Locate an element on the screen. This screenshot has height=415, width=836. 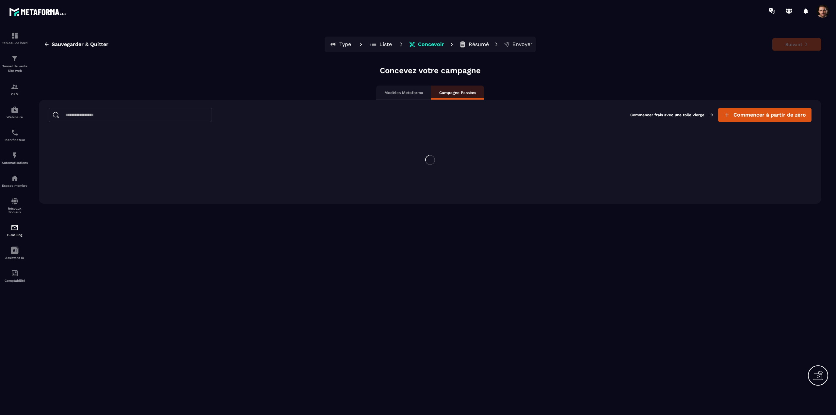
p: Résumé is located at coordinates (479, 44).